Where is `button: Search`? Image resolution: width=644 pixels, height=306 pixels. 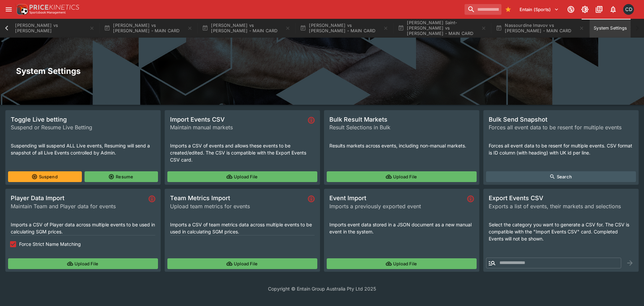 button: Search is located at coordinates (561, 176).